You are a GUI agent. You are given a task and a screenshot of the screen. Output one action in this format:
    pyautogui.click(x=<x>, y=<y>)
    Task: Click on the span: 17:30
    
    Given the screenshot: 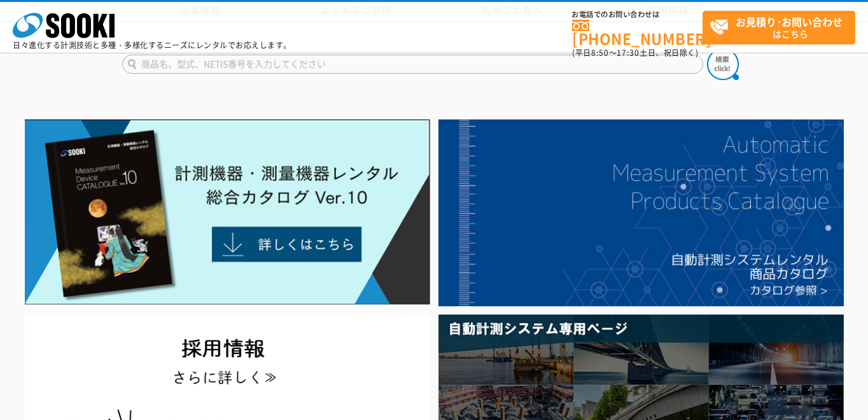 What is the action you would take?
    pyautogui.click(x=628, y=53)
    